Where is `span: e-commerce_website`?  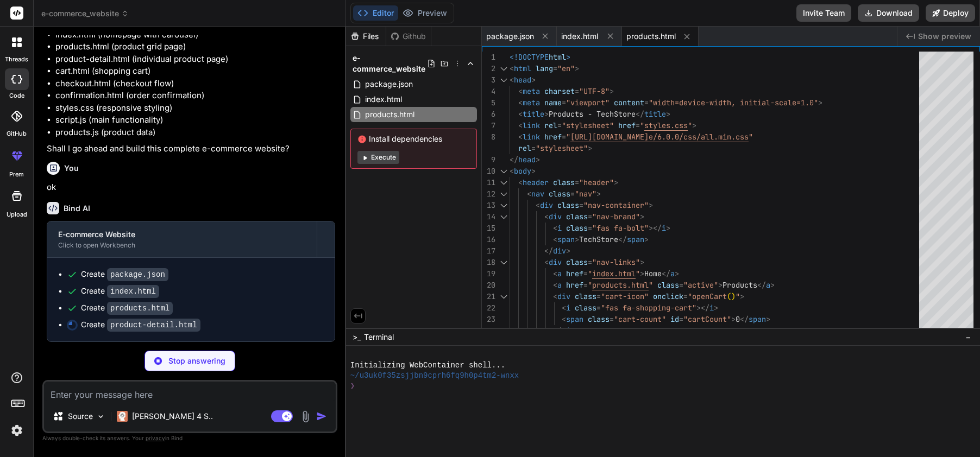 span: e-commerce_website is located at coordinates (85, 14).